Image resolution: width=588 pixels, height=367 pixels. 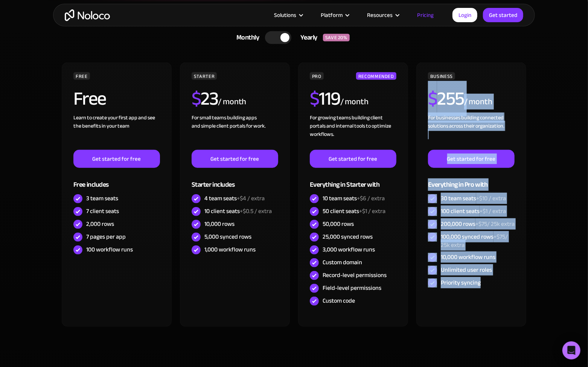 I want to click on div: 1,000 workflow runs, so click(x=230, y=249).